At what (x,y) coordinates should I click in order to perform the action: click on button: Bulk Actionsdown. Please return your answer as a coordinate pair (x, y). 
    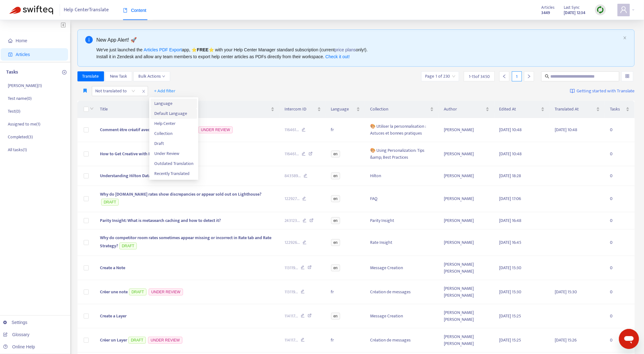
    Looking at the image, I should click on (152, 76).